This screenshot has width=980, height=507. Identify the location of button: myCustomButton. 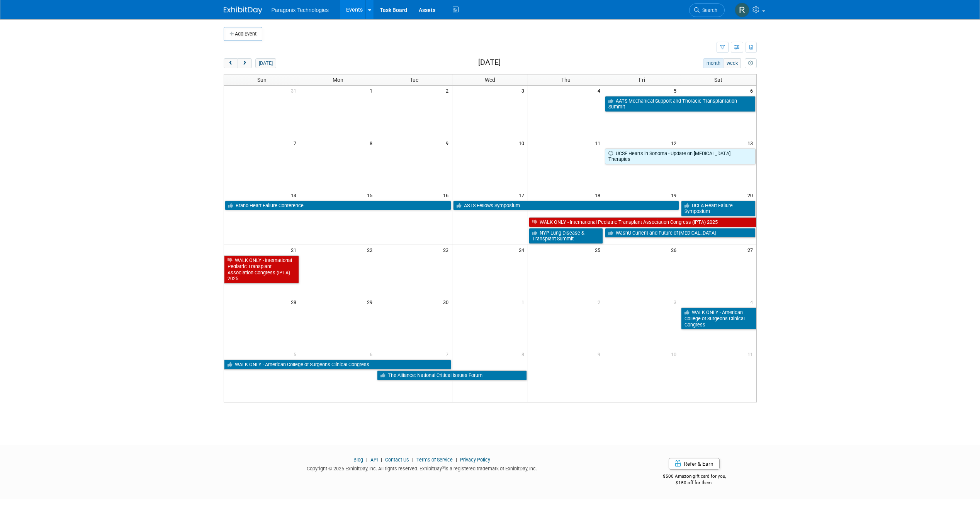
(750, 63).